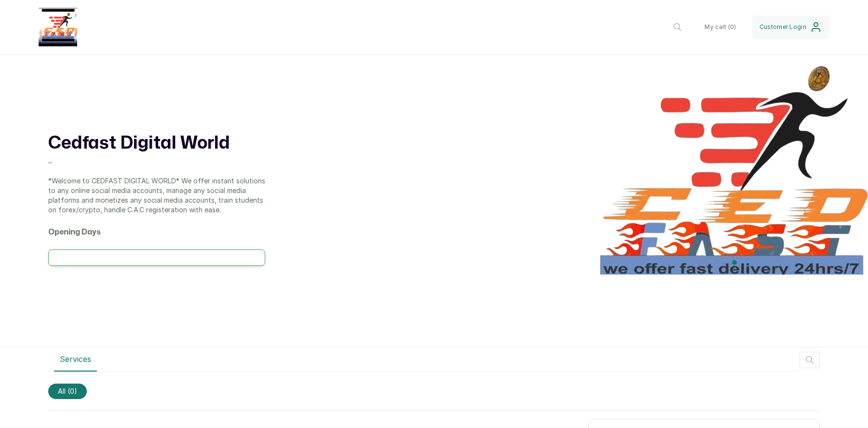 The height and width of the screenshot is (428, 868). What do you see at coordinates (734, 166) in the screenshot?
I see `img: header image` at bounding box center [734, 166].